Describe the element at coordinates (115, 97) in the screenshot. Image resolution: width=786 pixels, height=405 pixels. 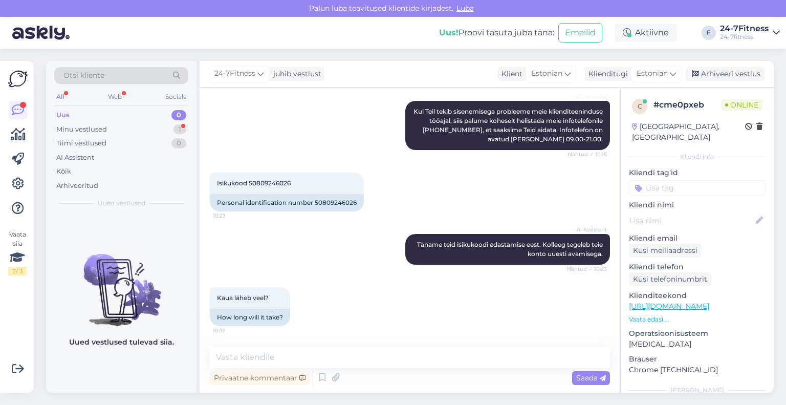
I see `div: Web` at that location.